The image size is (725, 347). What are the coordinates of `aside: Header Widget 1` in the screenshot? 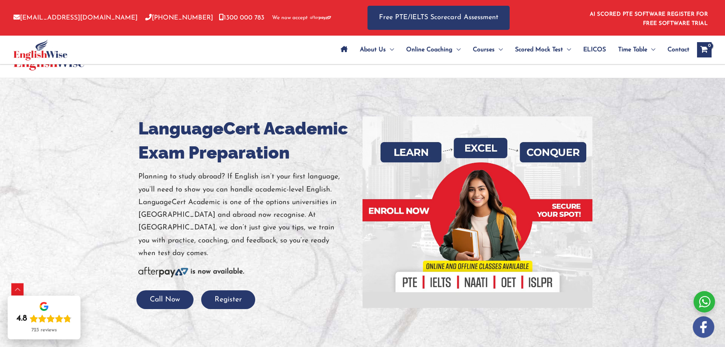 It's located at (648, 18).